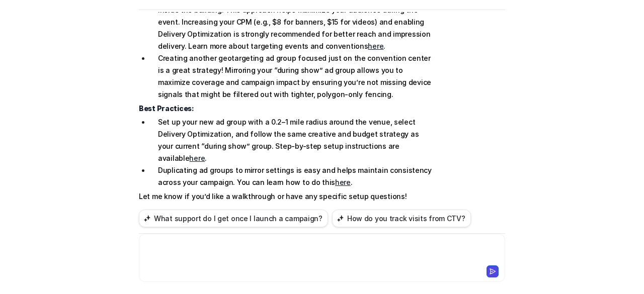 This screenshot has height=294, width=644. What do you see at coordinates (166, 108) in the screenshot?
I see `strong: Best Practices:` at bounding box center [166, 108].